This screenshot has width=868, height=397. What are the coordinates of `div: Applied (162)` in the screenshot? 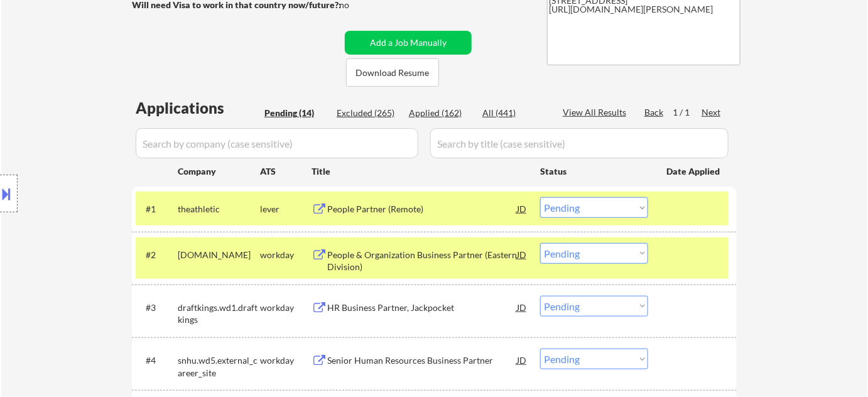 It's located at (440, 113).